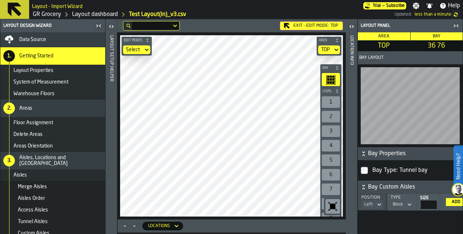  I want to click on div: DropdownMenuValue-, so click(368, 205).